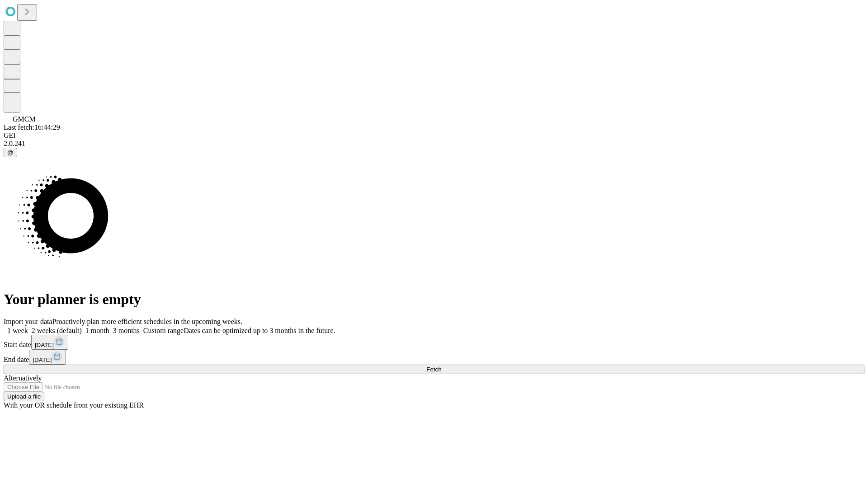  I want to click on span: Fetch, so click(434, 369).